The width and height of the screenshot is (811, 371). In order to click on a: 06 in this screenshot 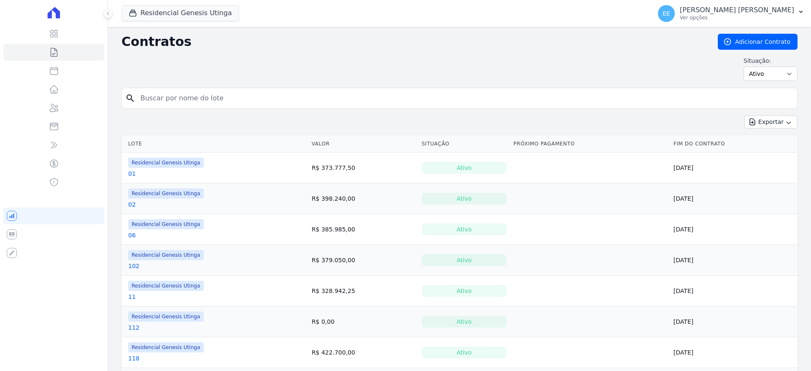, I will do `click(132, 235)`.